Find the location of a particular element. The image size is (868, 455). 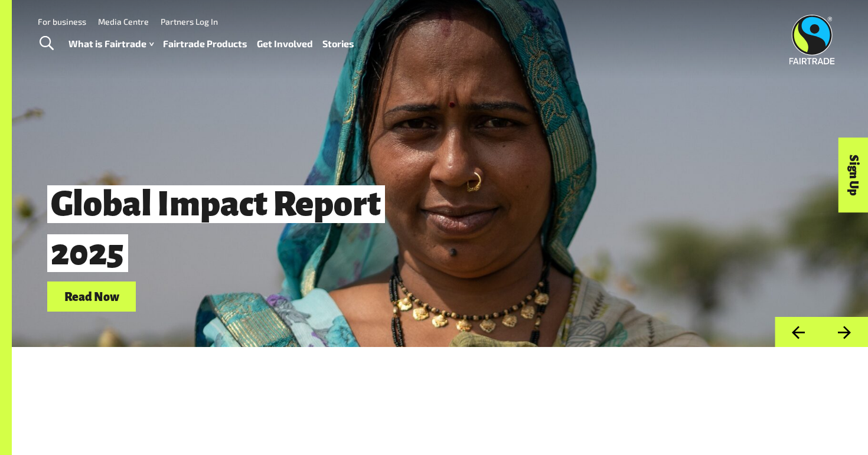

a: Get Involved is located at coordinates (285, 44).